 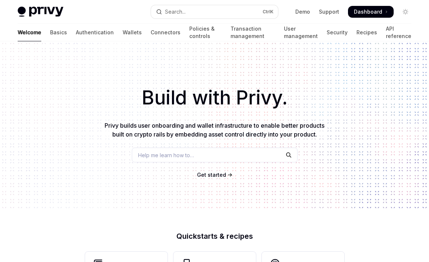 What do you see at coordinates (215, 236) in the screenshot?
I see `h2: Quickstarts & recipes` at bounding box center [215, 236].